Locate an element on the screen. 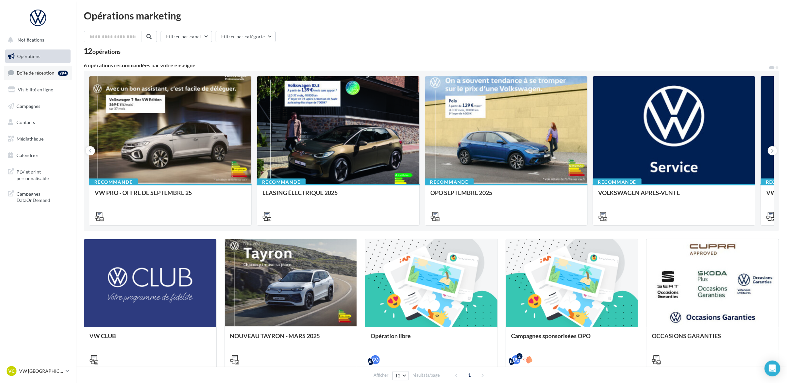  button: 12 is located at coordinates (401, 376).